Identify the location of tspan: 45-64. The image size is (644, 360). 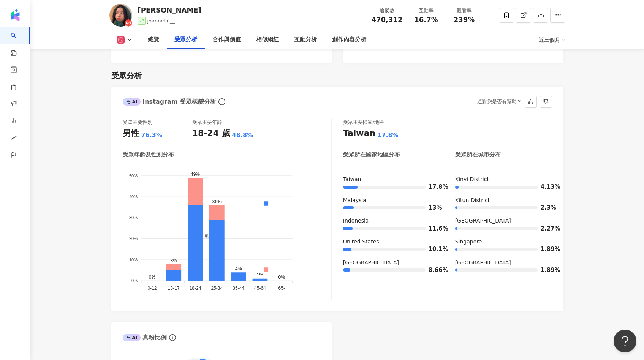
(260, 289).